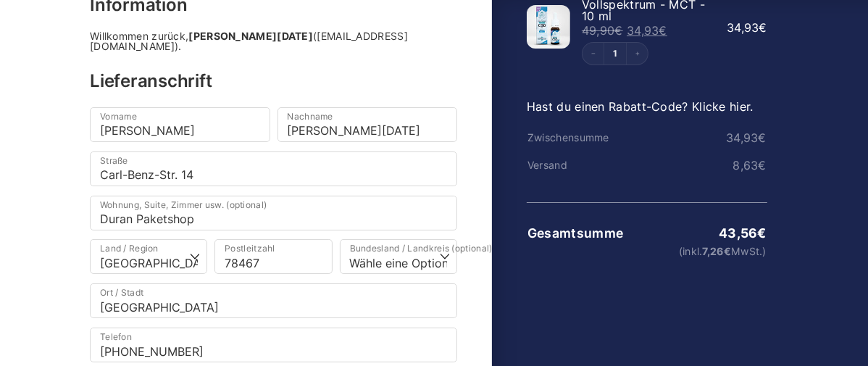 The width and height of the screenshot is (868, 366). What do you see at coordinates (273, 345) in the screenshot?
I see `input: Telefon` at bounding box center [273, 345].